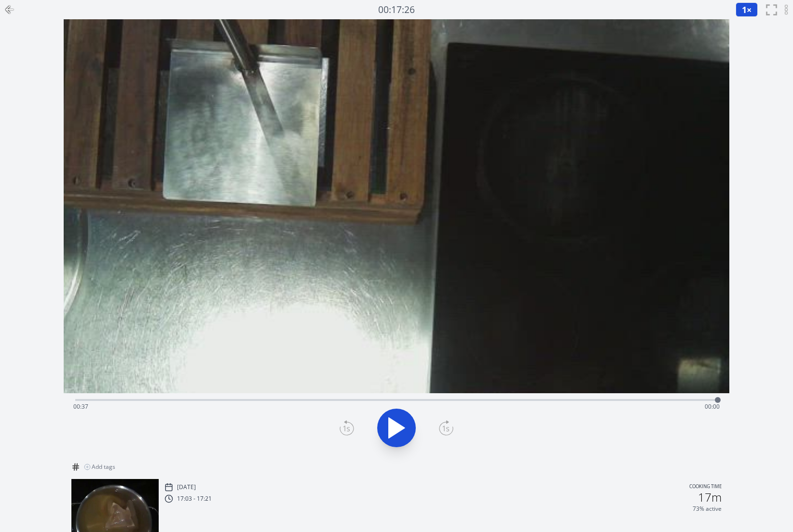 The width and height of the screenshot is (793, 532). I want to click on p: 17:03 - 17:21, so click(194, 498).